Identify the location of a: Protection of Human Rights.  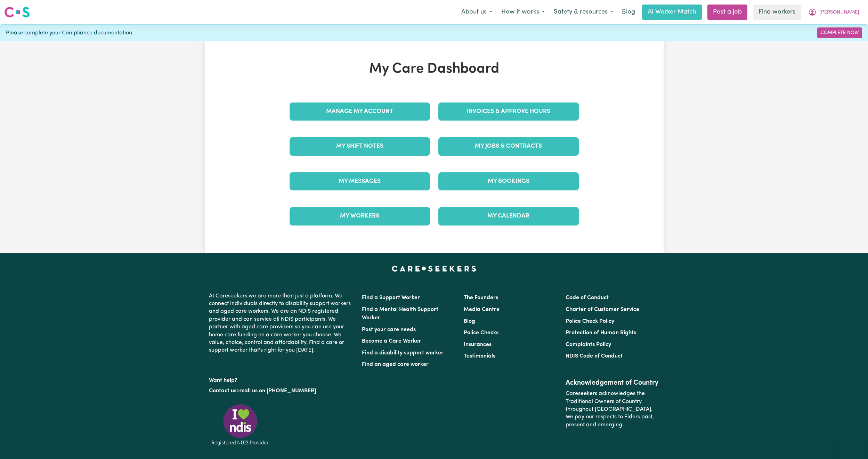
(601, 333).